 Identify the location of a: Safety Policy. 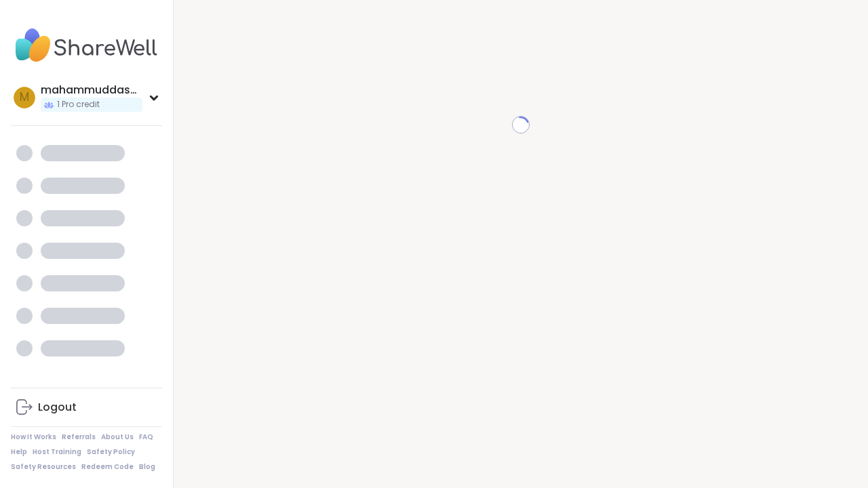
(111, 452).